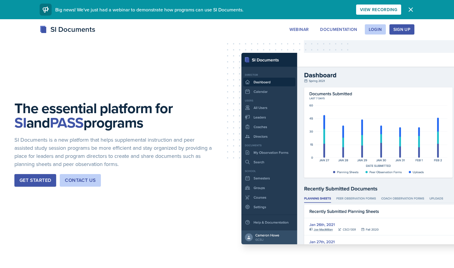  I want to click on div: SI Documents, so click(67, 29).